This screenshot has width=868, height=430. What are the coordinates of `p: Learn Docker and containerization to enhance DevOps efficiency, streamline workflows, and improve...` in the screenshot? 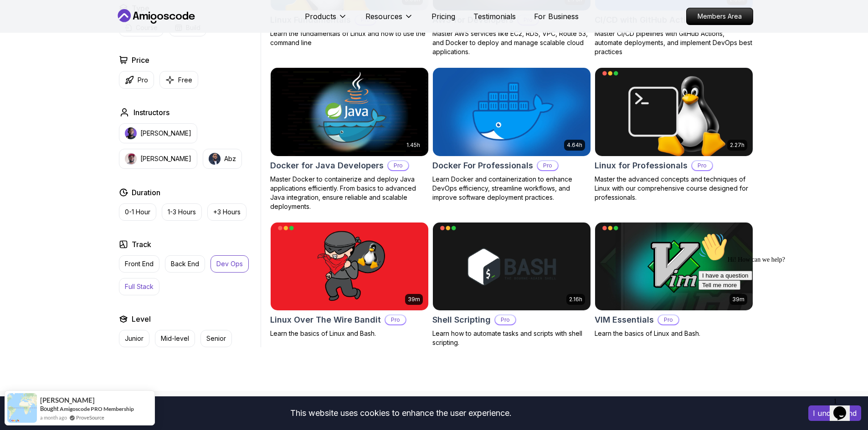 It's located at (511, 188).